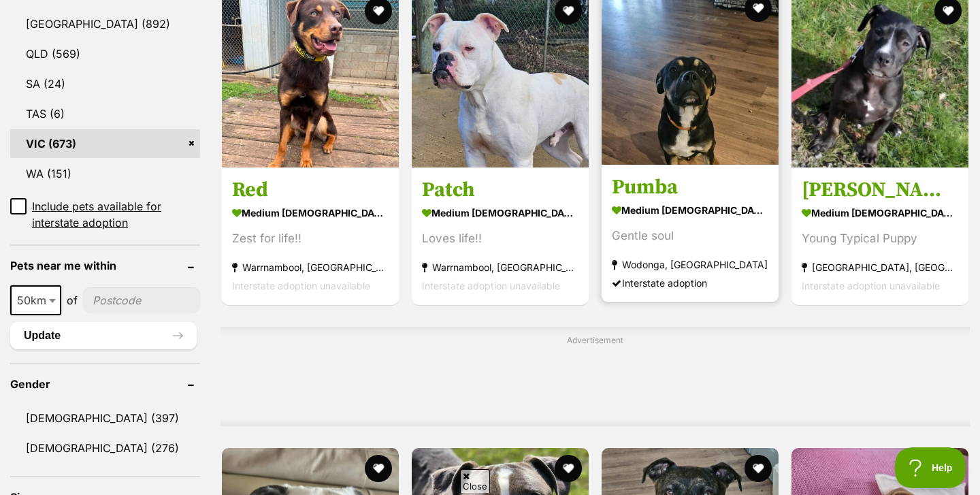 This screenshot has width=980, height=495. Describe the element at coordinates (105, 173) in the screenshot. I see `a: WA (151)` at that location.